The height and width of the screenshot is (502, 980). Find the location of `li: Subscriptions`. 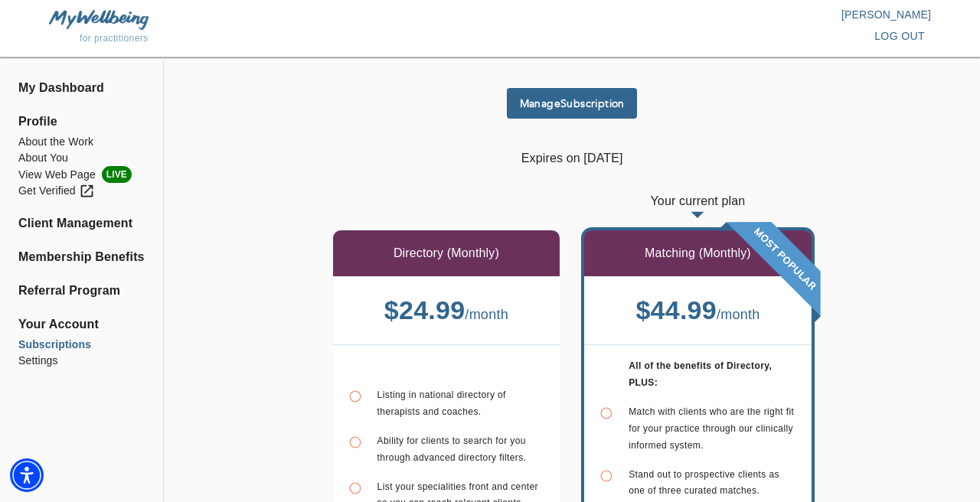

li: Subscriptions is located at coordinates (81, 345).